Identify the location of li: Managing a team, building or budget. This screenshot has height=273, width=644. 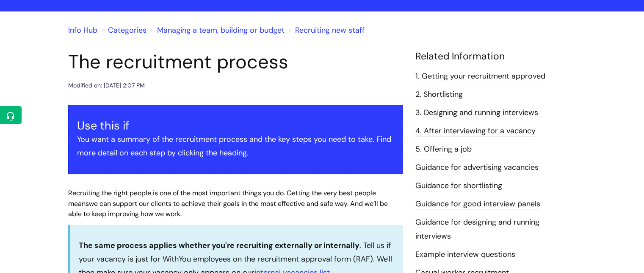
(217, 30).